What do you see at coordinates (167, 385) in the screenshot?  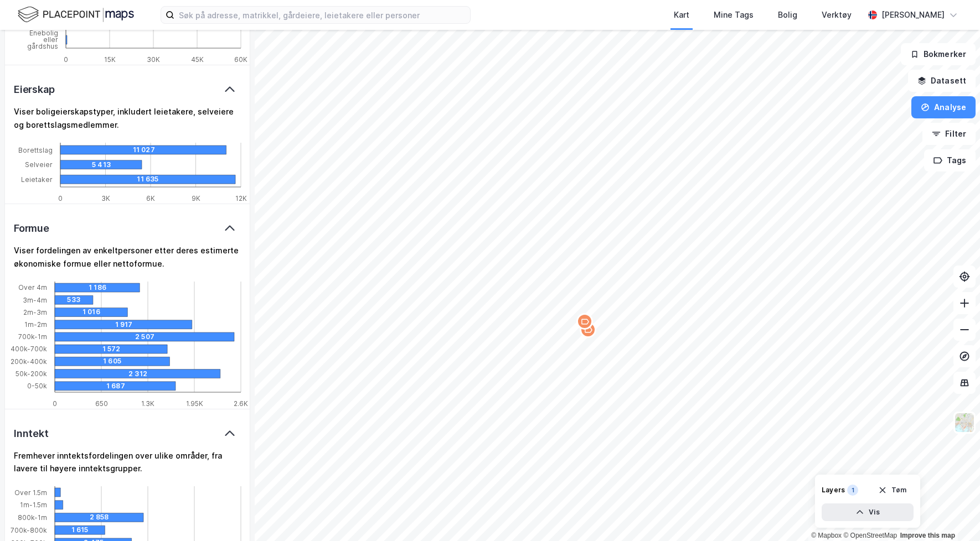 I see `div: 1 687` at bounding box center [167, 385].